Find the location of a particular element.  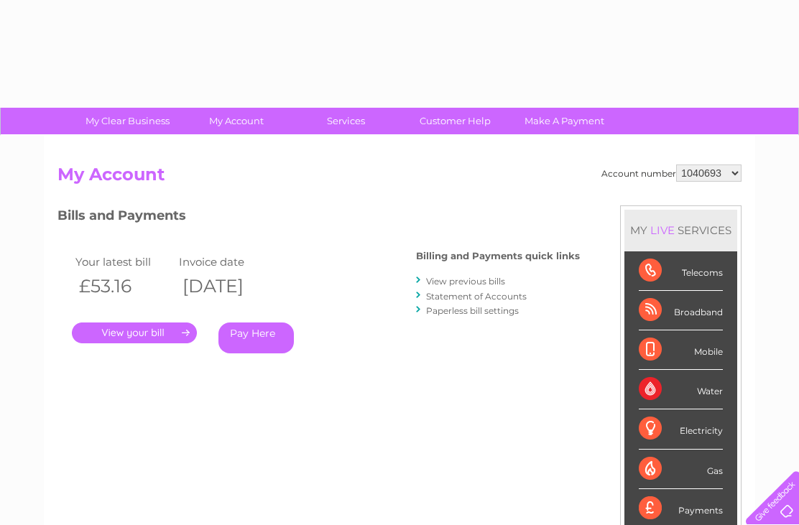

a: Statement of Accounts is located at coordinates (477, 296).